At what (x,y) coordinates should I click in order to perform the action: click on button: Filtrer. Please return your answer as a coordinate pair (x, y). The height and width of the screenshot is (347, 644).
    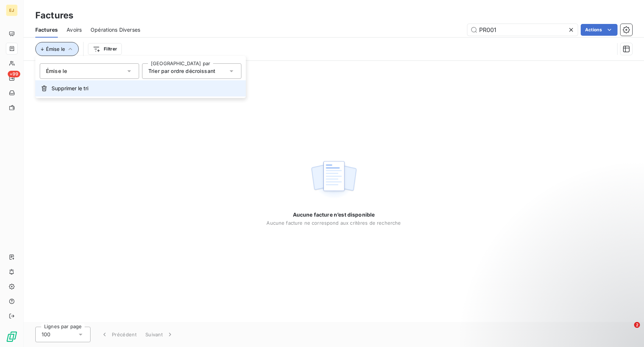
    Looking at the image, I should click on (105, 49).